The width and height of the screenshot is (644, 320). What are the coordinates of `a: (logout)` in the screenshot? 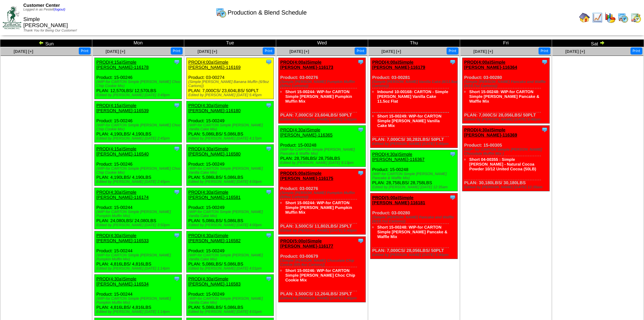 It's located at (60, 10).